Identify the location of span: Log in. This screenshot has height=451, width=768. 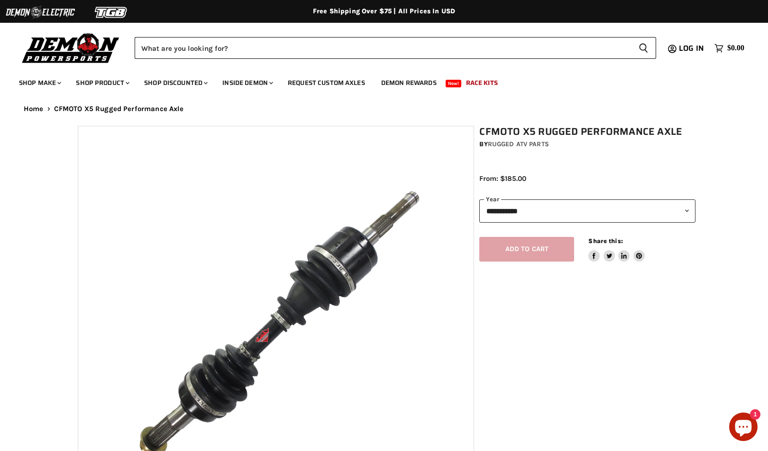
(692, 48).